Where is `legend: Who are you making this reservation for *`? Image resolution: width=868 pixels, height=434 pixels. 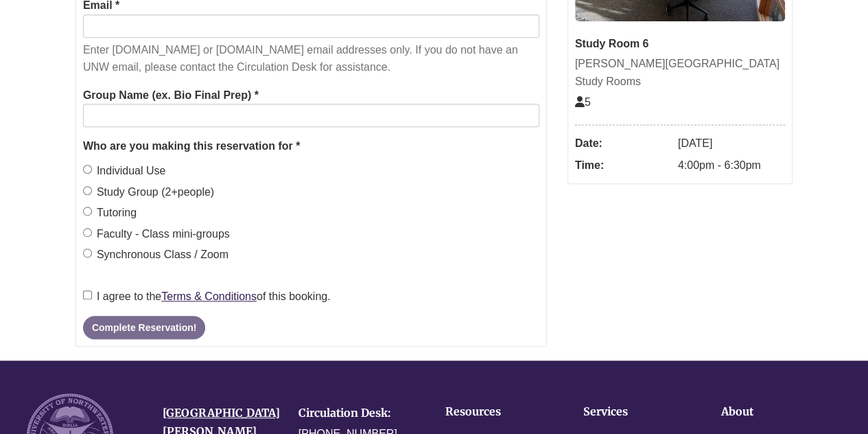
legend: Who are you making this reservation for * is located at coordinates (311, 146).